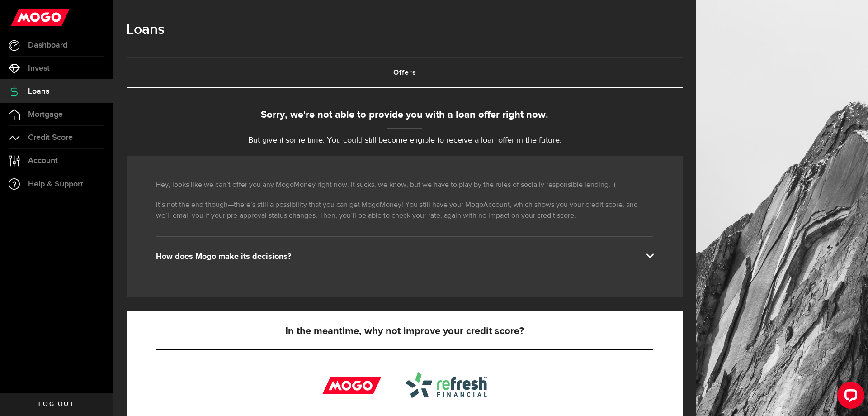  What do you see at coordinates (38, 92) in the screenshot?
I see `span: Loans` at bounding box center [38, 92].